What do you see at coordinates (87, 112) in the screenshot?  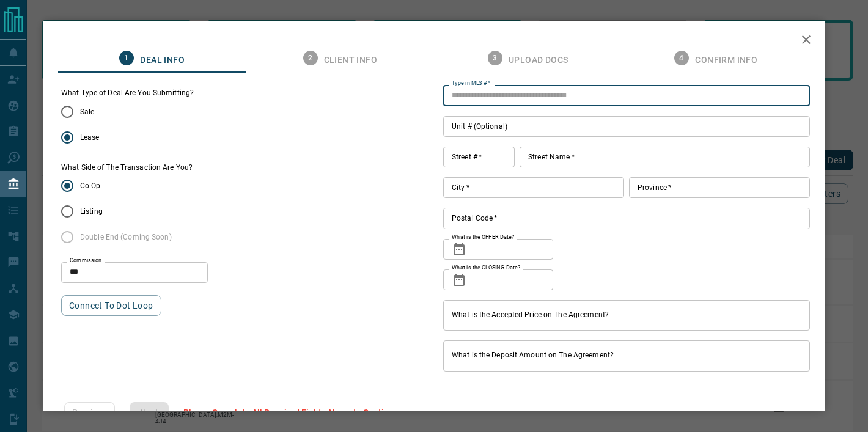 I see `span: Sale` at bounding box center [87, 112].